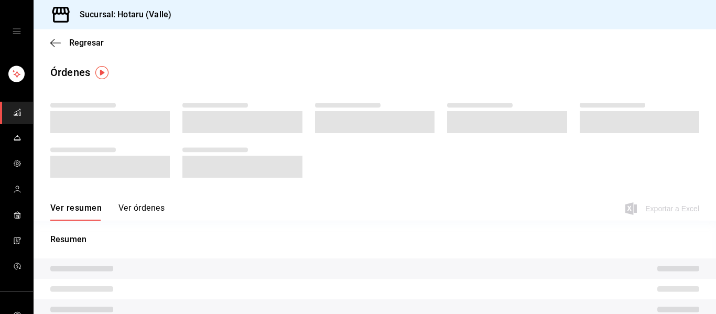 This screenshot has height=314, width=716. What do you see at coordinates (86, 42) in the screenshot?
I see `span: Regresar` at bounding box center [86, 42].